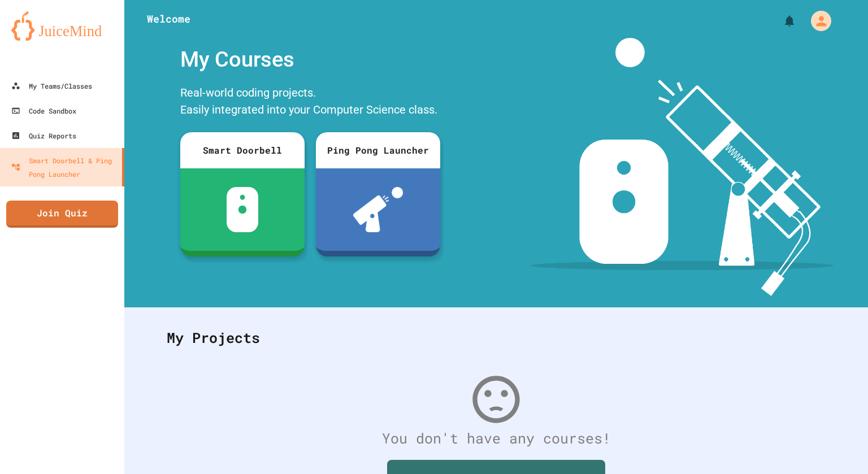  Describe the element at coordinates (52, 86) in the screenshot. I see `div: My Teams/Classes` at that location.